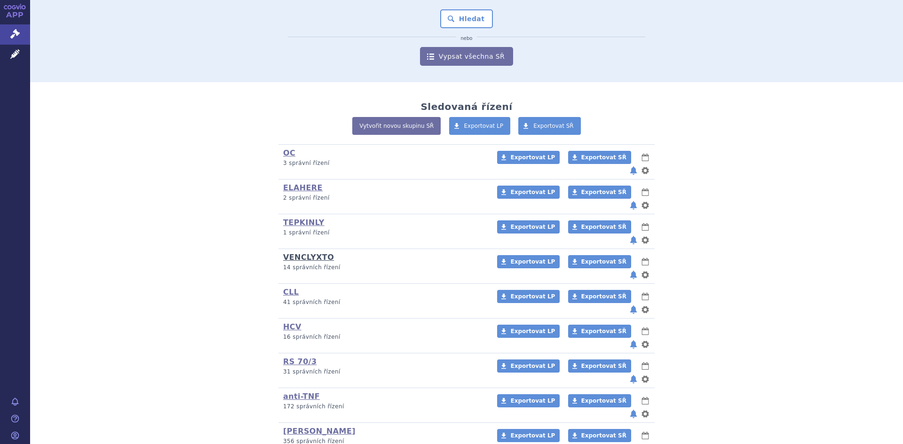 The width and height of the screenshot is (903, 444). Describe the element at coordinates (466, 19) in the screenshot. I see `button: Hledat` at that location.